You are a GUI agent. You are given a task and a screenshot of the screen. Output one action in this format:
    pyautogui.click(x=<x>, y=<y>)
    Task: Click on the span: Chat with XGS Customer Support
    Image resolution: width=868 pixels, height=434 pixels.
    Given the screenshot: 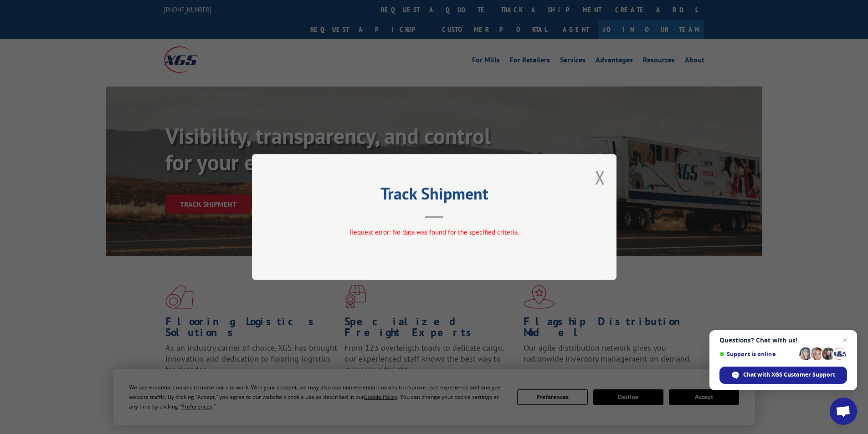 What is the action you would take?
    pyautogui.click(x=789, y=375)
    